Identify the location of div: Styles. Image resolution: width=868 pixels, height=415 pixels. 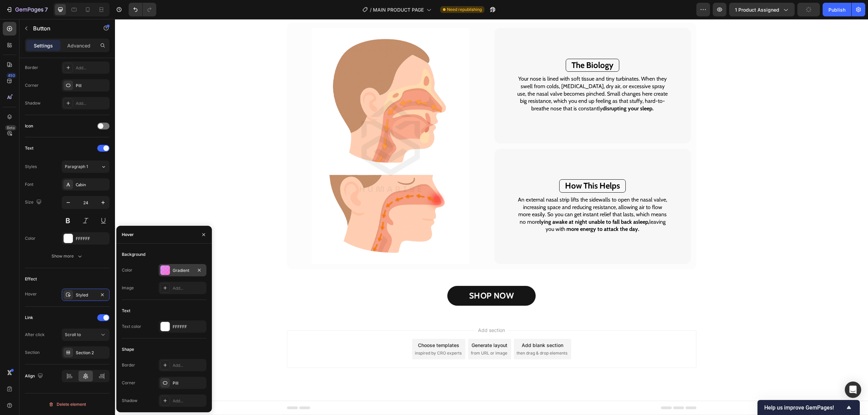
(31, 167).